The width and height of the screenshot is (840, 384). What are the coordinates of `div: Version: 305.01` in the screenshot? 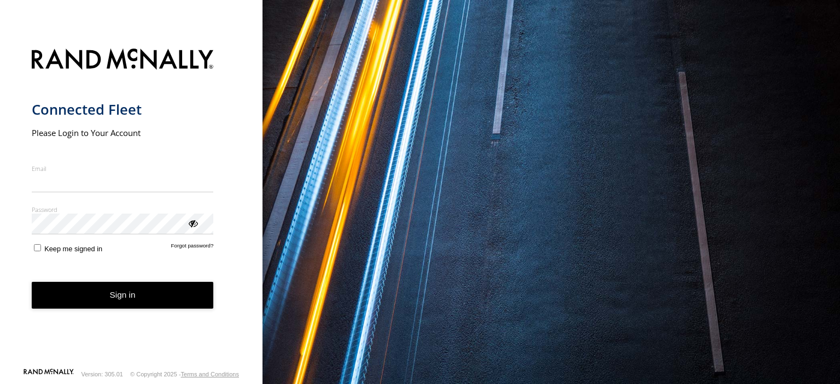 It's located at (102, 374).